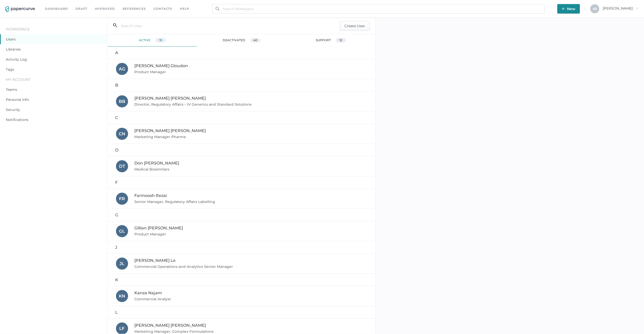 This screenshot has height=334, width=644. What do you see at coordinates (355, 25) in the screenshot?
I see `a: Create User` at bounding box center [355, 25].